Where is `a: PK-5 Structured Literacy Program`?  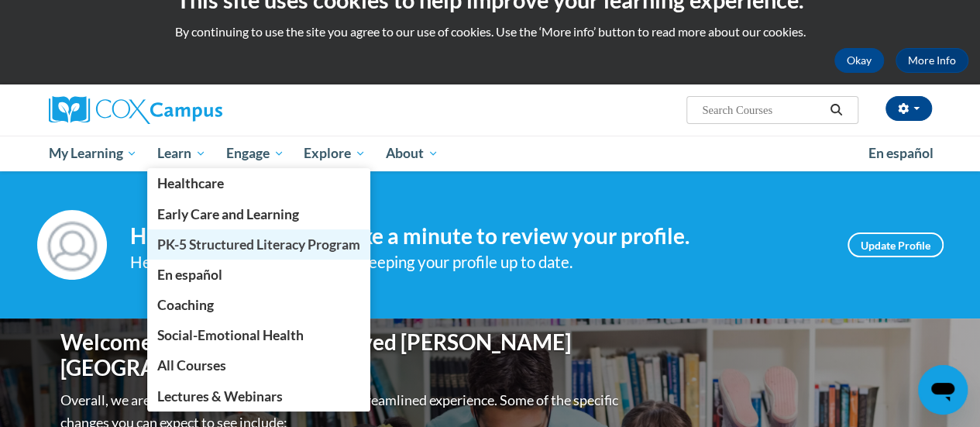 a: PK-5 Structured Literacy Program is located at coordinates (258, 244).